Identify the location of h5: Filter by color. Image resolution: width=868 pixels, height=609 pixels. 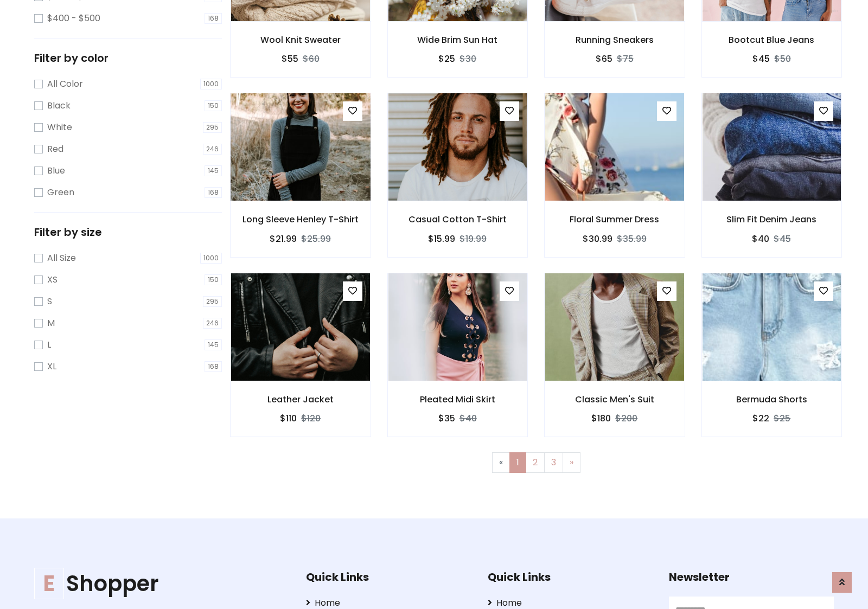
(128, 58).